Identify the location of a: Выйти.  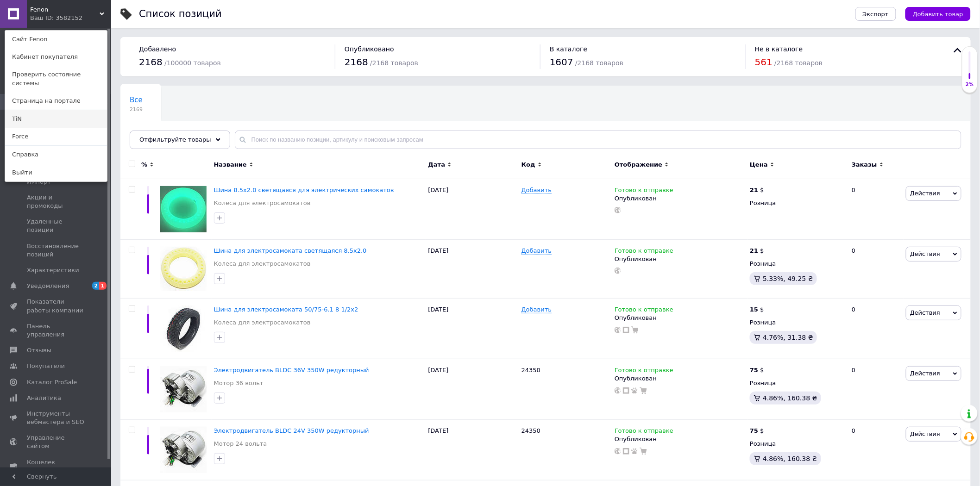
(56, 173).